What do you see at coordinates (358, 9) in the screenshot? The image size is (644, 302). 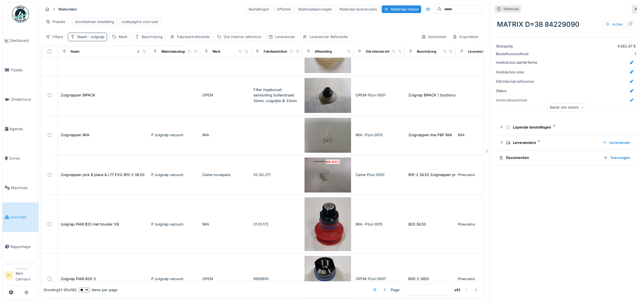 I see `div: Materiaal leveranciers` at bounding box center [358, 9].